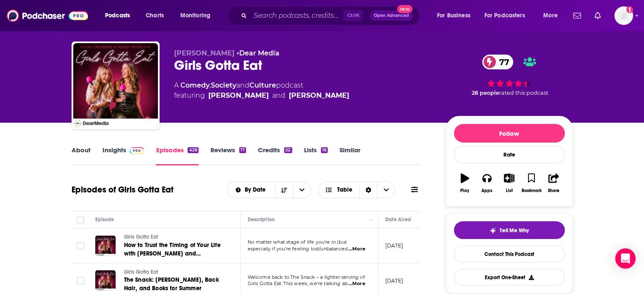  What do you see at coordinates (368, 190) in the screenshot?
I see `div: Sort Direction` at bounding box center [368, 190].